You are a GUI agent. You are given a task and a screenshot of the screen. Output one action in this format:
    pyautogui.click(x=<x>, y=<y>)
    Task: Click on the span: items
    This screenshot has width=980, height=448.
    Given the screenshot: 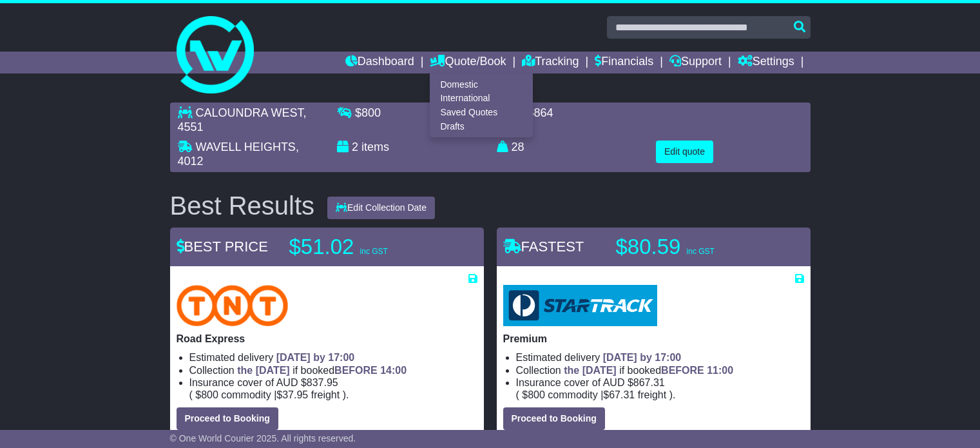 What is the action you would take?
    pyautogui.click(x=375, y=146)
    